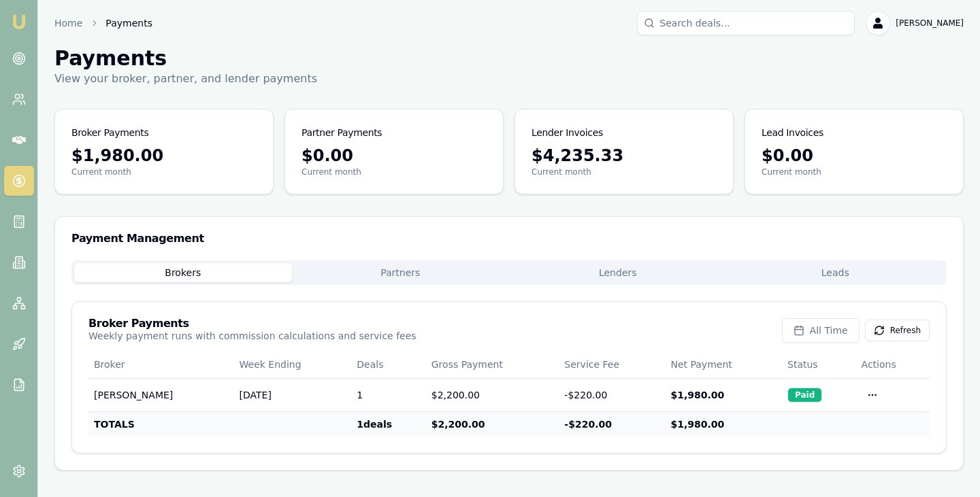  What do you see at coordinates (293, 365) in the screenshot?
I see `th: Week Ending` at bounding box center [293, 365].